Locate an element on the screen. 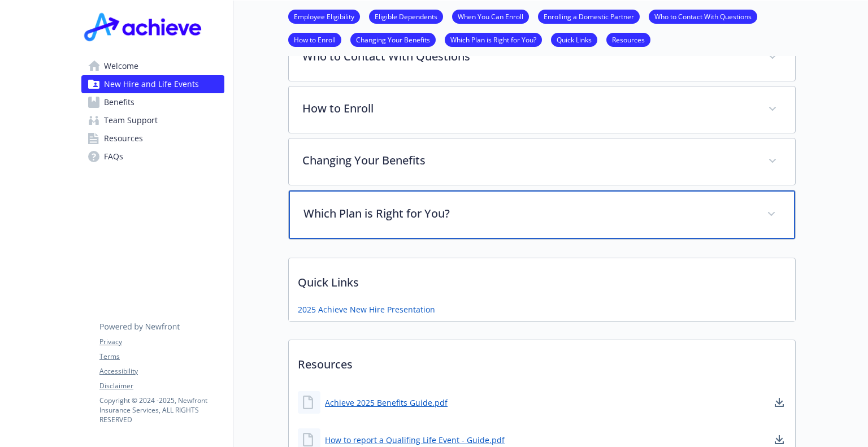 This screenshot has width=868, height=447. a: Employee Eligibility is located at coordinates (323, 16).